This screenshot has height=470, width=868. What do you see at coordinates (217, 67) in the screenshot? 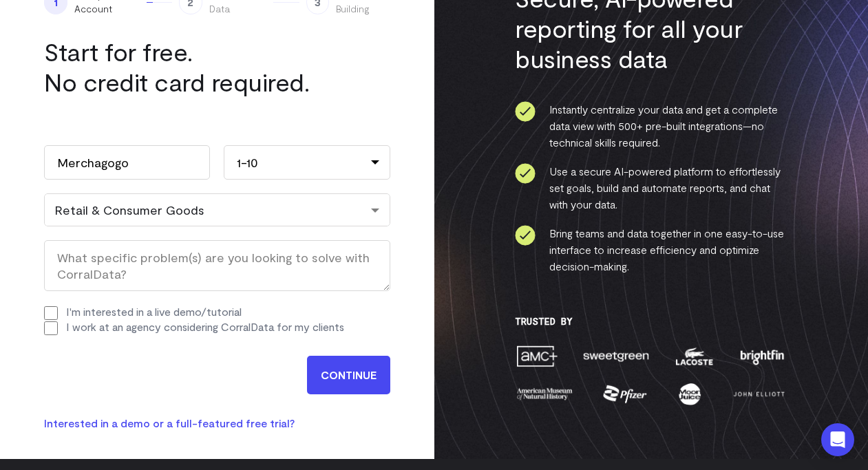
I see `h1: Start for free. No credit card required.` at bounding box center [217, 67].